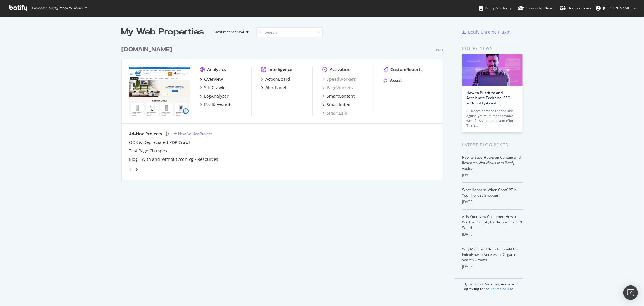 This screenshot has height=306, width=644. What do you see at coordinates (617, 8) in the screenshot?
I see `span: Michalla Mannino` at bounding box center [617, 8].